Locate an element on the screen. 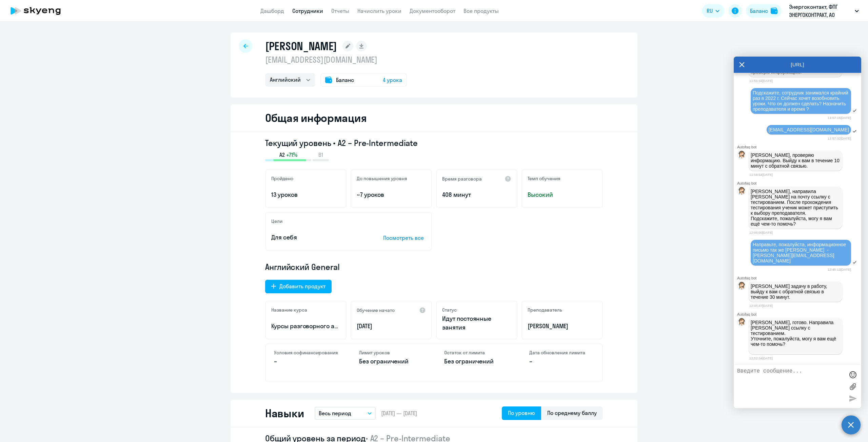 Image resolution: width=868 pixels, height=442 pixels. h5: Статус is located at coordinates (449, 310).